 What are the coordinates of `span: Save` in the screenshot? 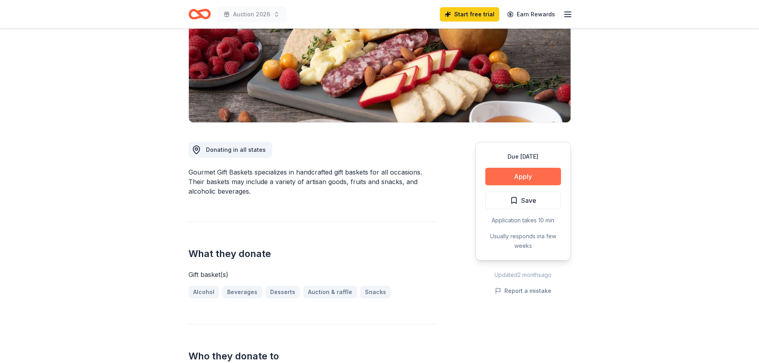 It's located at (529, 200).